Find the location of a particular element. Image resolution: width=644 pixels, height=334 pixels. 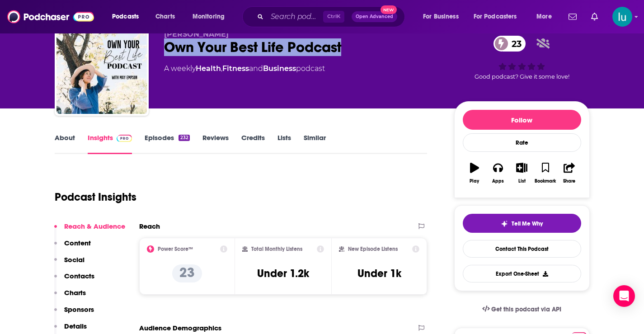

span: Tell Me Why is located at coordinates (527, 224).